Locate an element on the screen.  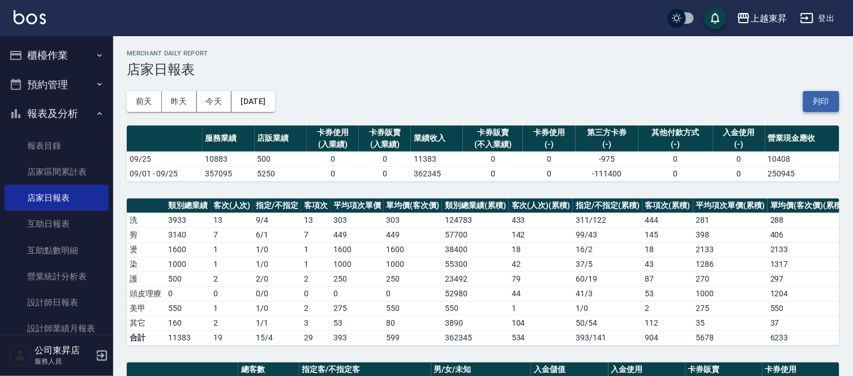
td: 57700 is located at coordinates (475, 235).